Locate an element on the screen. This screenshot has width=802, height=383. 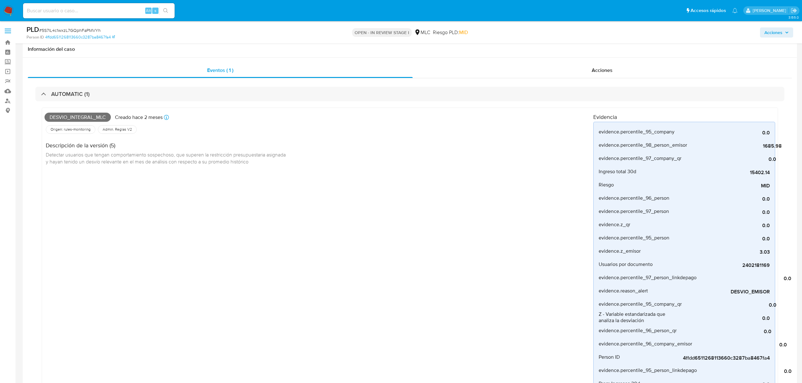
span: # 5S7lL4c1wxzL7GQphFaPMVYh is located at coordinates (70, 30).